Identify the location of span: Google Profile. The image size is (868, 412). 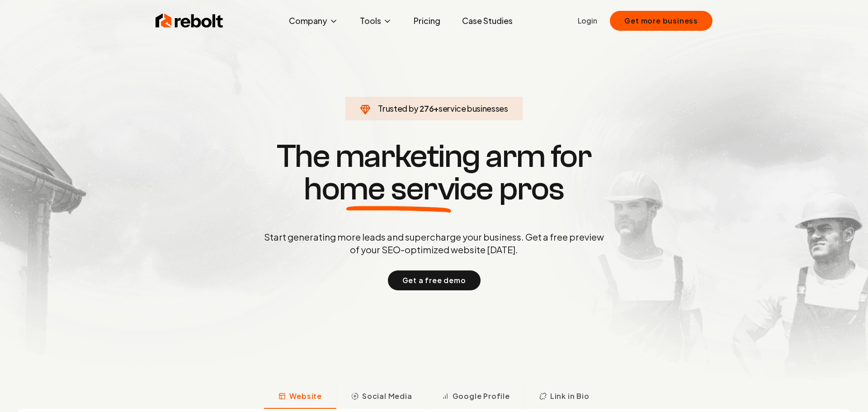
(481, 397).